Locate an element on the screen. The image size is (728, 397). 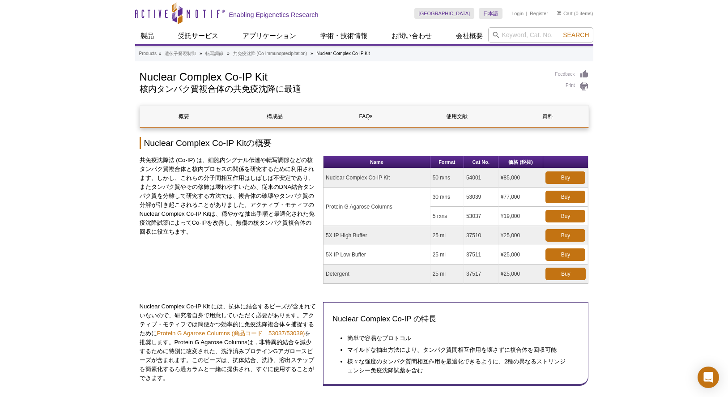
th: Cat No. is located at coordinates (481, 162).